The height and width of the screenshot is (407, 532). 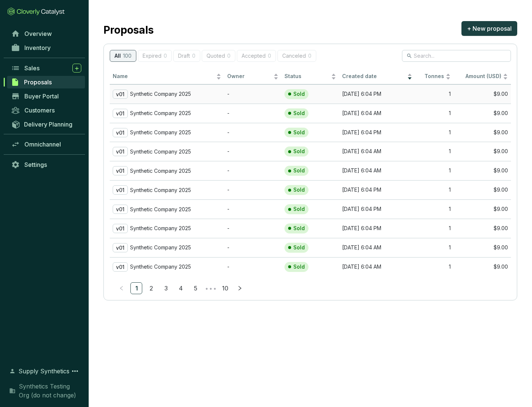 What do you see at coordinates (434, 77) in the screenshot?
I see `th: Tonnes` at bounding box center [434, 77].